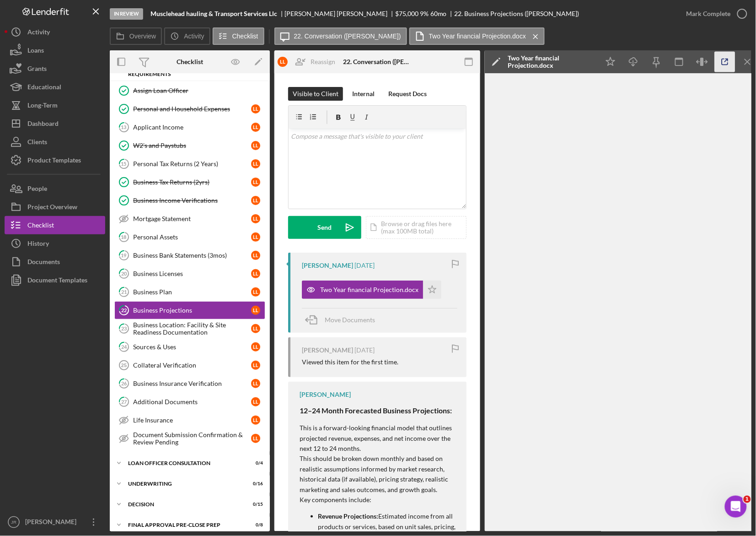 The image size is (756, 536). What do you see at coordinates (254, 484) in the screenshot?
I see `div: 0 / 16` at bounding box center [254, 484].